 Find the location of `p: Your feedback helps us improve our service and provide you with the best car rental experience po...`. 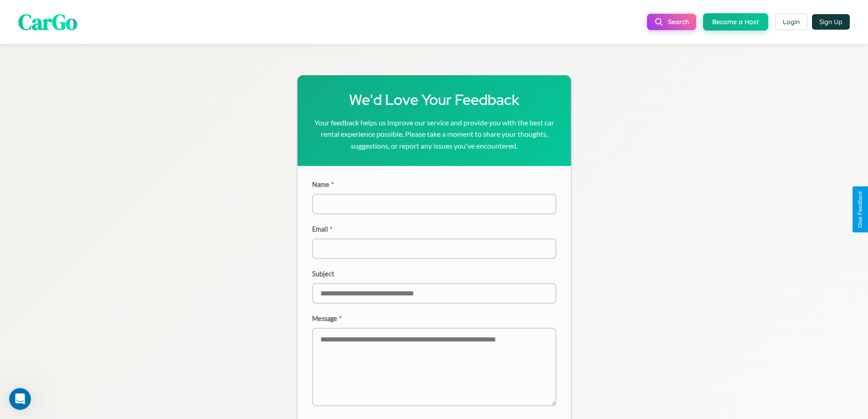

p: Your feedback helps us improve our service and provide you with the best car rental experience po... is located at coordinates (434, 134).